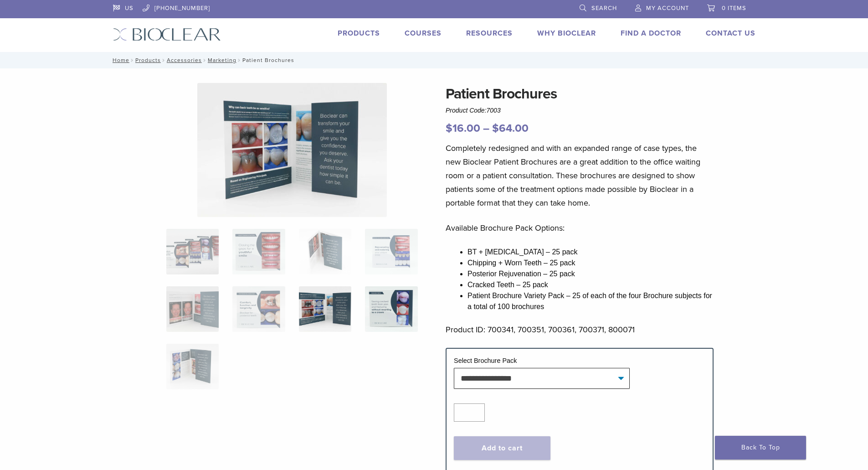 This screenshot has height=470, width=868. What do you see at coordinates (590, 263) in the screenshot?
I see `li: Chipping + Worn Teeth – 25 pack` at bounding box center [590, 263].